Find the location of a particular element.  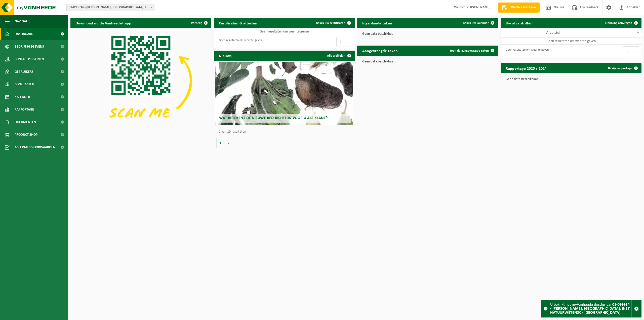

a: Bekijk uw certificaten is located at coordinates (333, 23).